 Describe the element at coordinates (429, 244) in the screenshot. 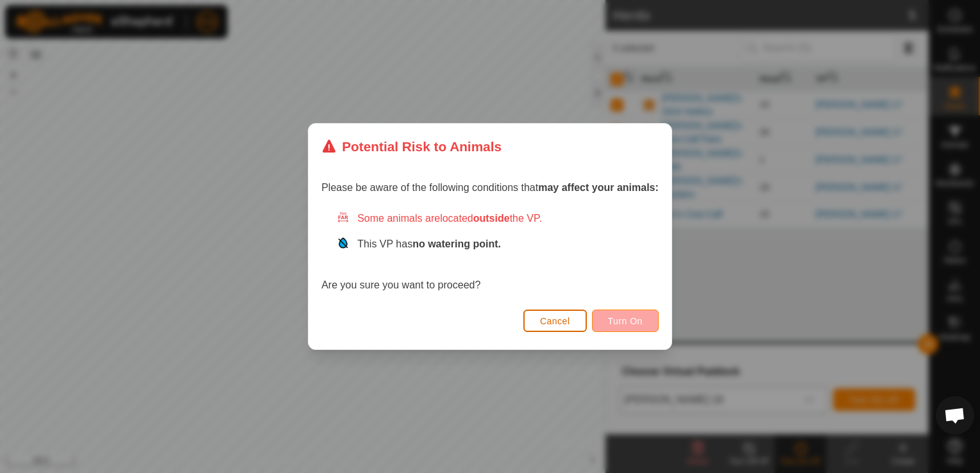

I see `span: This VP has` at that location.